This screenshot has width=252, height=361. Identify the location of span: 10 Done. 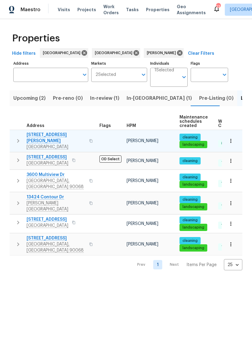
(229, 183).